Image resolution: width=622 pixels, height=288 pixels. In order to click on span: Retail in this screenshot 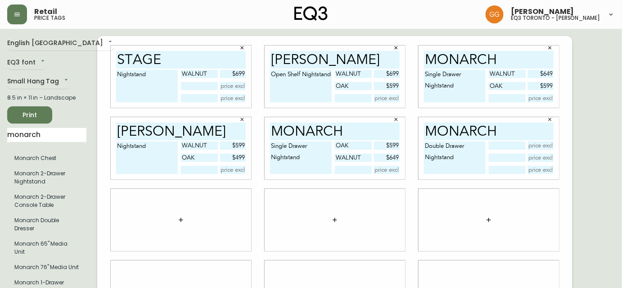, I will do `click(45, 12)`.